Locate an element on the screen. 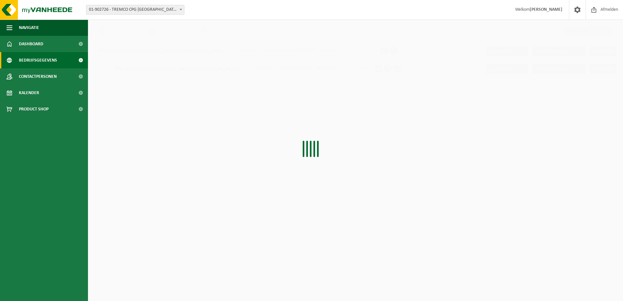 The height and width of the screenshot is (301, 623). span: Dashboard is located at coordinates (31, 44).